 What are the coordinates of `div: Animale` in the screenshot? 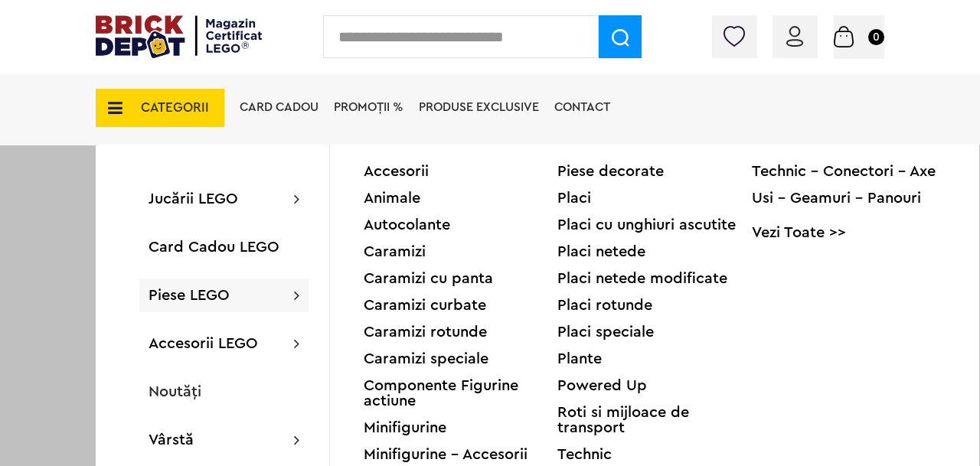 It's located at (460, 198).